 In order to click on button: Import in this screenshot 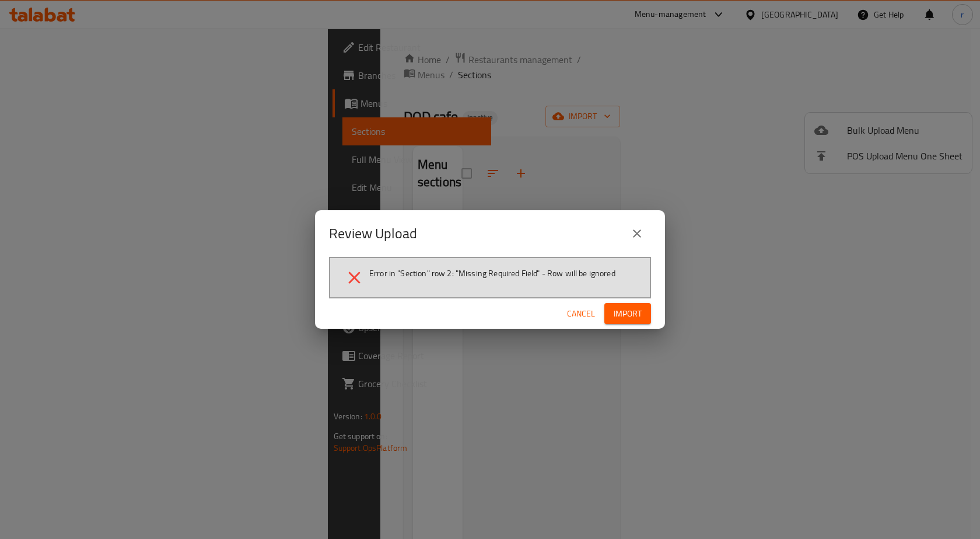, I will do `click(627, 314)`.